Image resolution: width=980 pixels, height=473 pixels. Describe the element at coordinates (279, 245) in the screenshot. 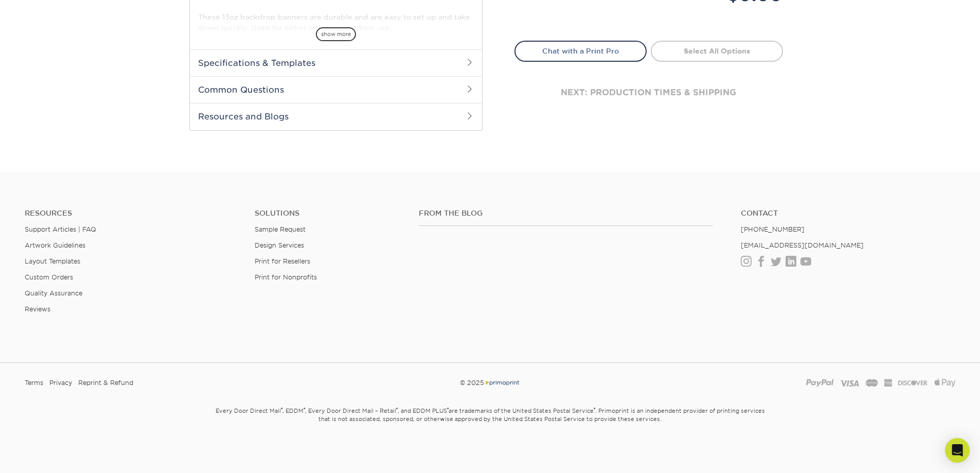

I see `a: Design Services` at that location.